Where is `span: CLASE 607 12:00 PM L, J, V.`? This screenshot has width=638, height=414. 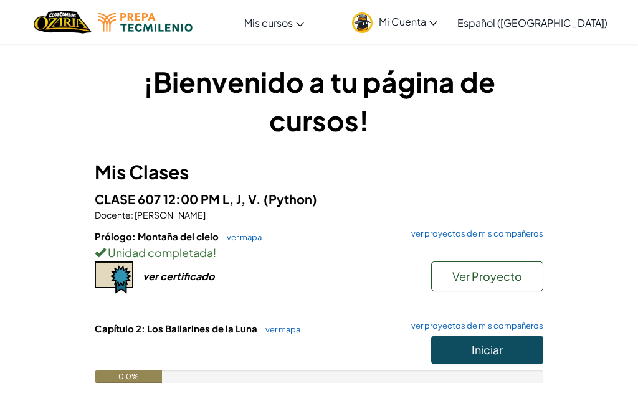 span: CLASE 607 12:00 PM L, J, V. is located at coordinates (179, 199).